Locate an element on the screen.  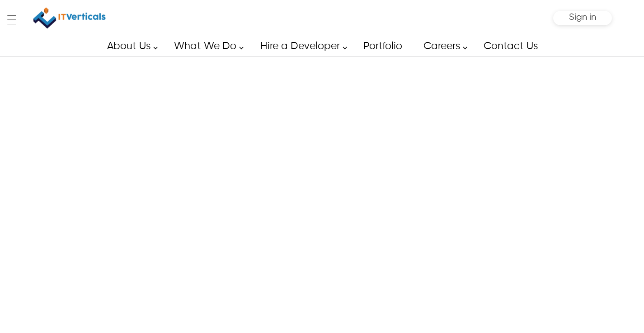
a: Sign in is located at coordinates (583, 18).